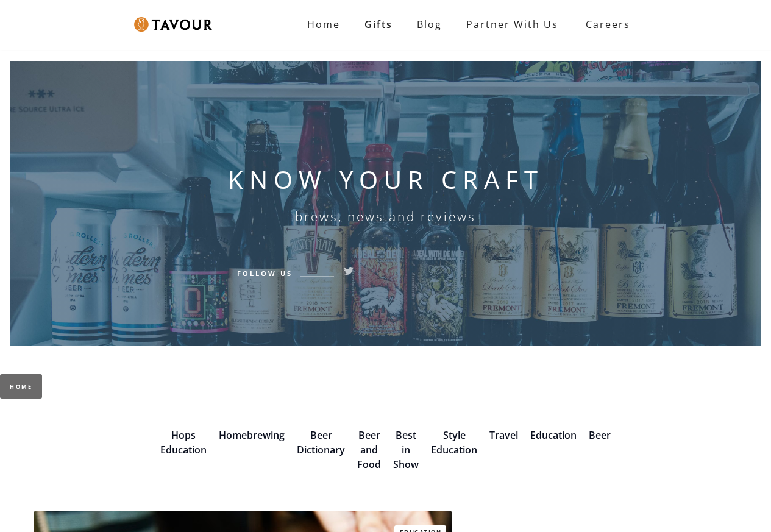 This screenshot has height=532, width=771. What do you see at coordinates (503, 435) in the screenshot?
I see `a: Travel` at bounding box center [503, 435].